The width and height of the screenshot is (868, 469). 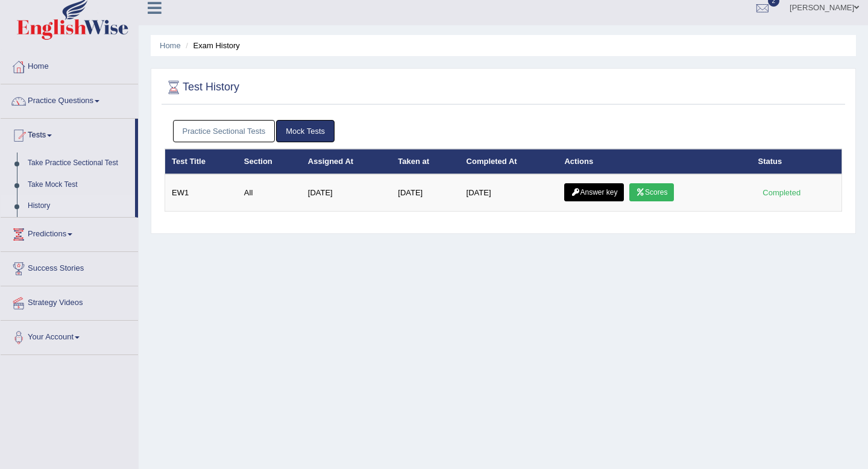 I want to click on a: Practice Sectional Tests, so click(x=224, y=131).